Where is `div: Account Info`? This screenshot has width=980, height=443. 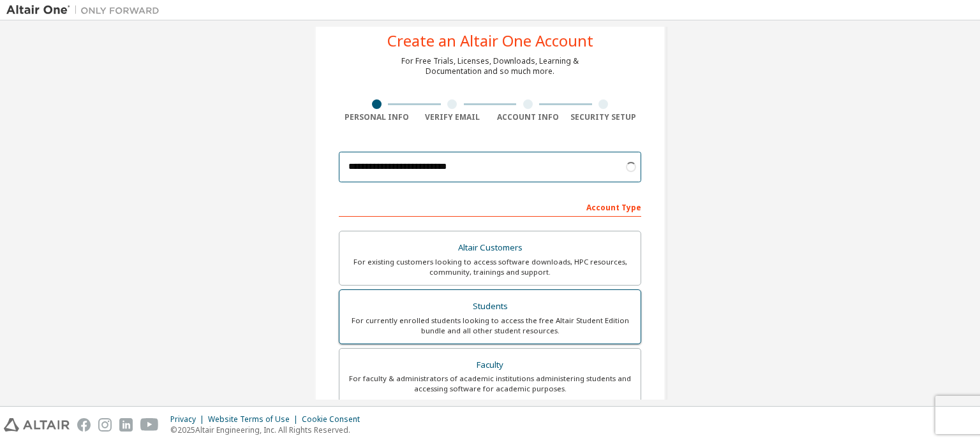
div: Account Info is located at coordinates (528, 118).